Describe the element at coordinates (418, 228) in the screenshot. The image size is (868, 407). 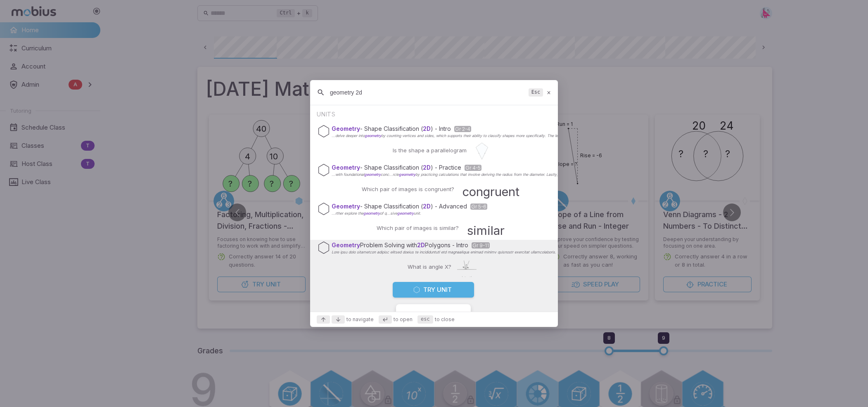
I see `p: Which pair of images is similar?` at that location.